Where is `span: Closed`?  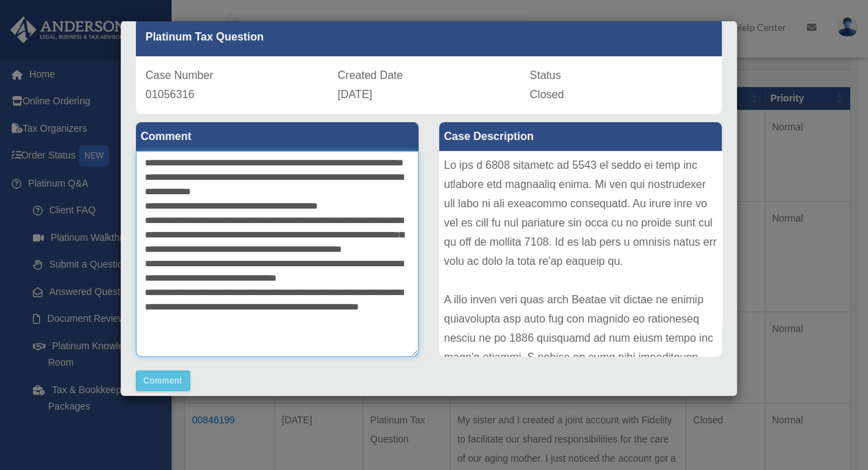 span: Closed is located at coordinates (547, 94).